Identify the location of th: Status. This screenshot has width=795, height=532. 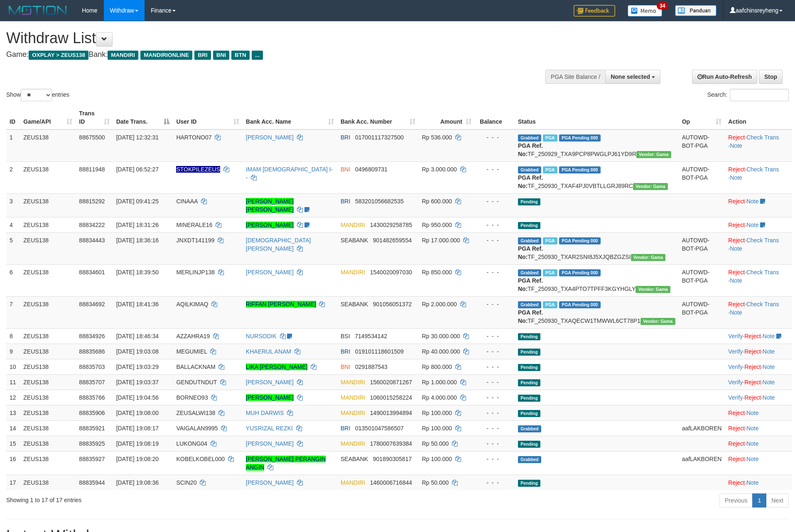
(596, 117).